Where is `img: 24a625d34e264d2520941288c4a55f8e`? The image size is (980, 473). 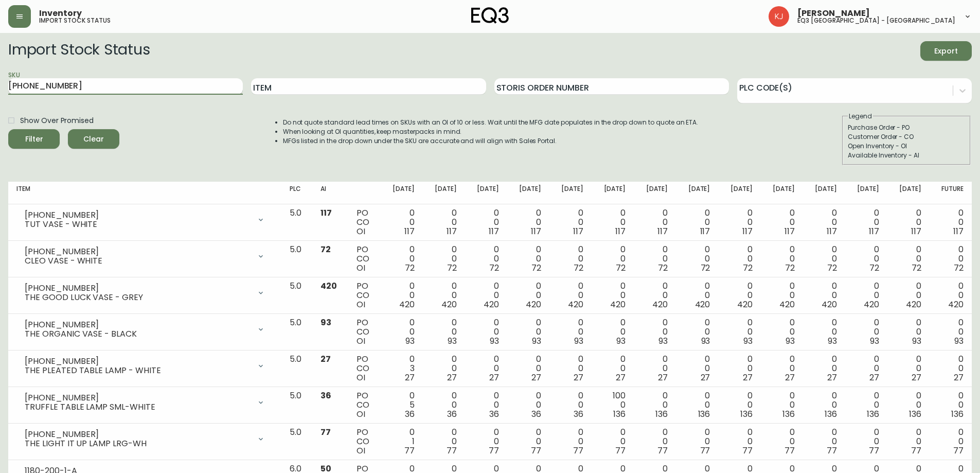
img: 24a625d34e264d2520941288c4a55f8e is located at coordinates (779, 17).